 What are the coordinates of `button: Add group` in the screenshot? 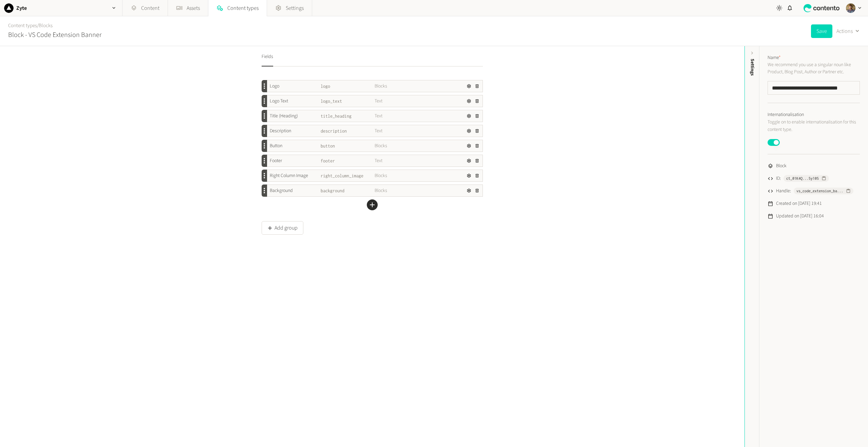 It's located at (282, 228).